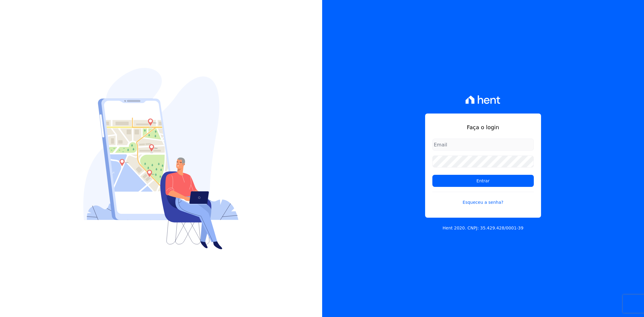 Image resolution: width=644 pixels, height=317 pixels. I want to click on img: Login, so click(161, 159).